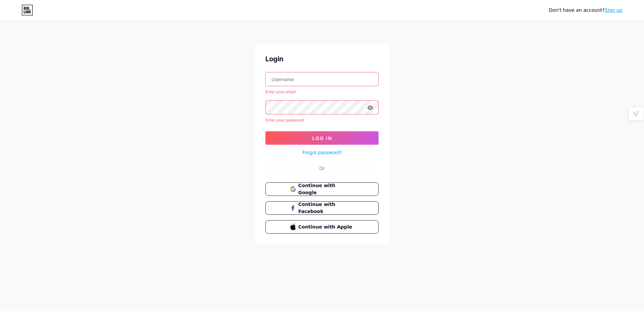  I want to click on a: Sign up, so click(614, 10).